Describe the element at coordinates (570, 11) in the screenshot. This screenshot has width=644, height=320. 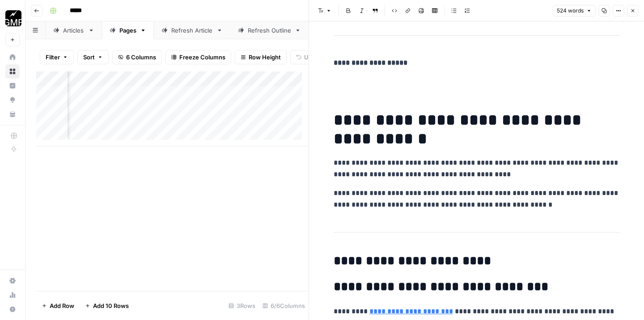
I see `span: 524 words` at that location.